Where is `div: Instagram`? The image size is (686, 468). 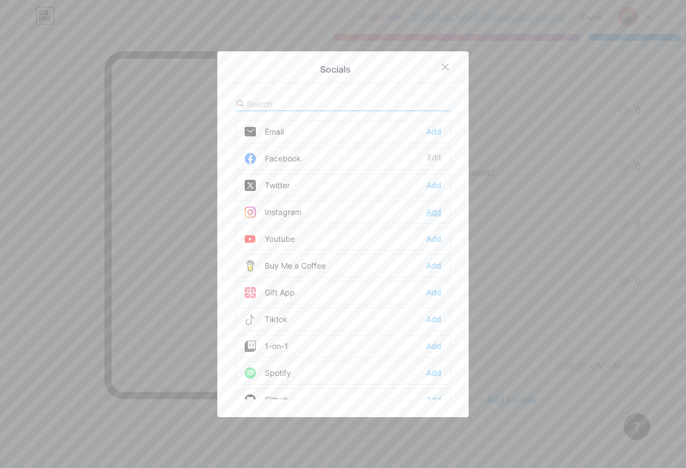 div: Instagram is located at coordinates (273, 212).